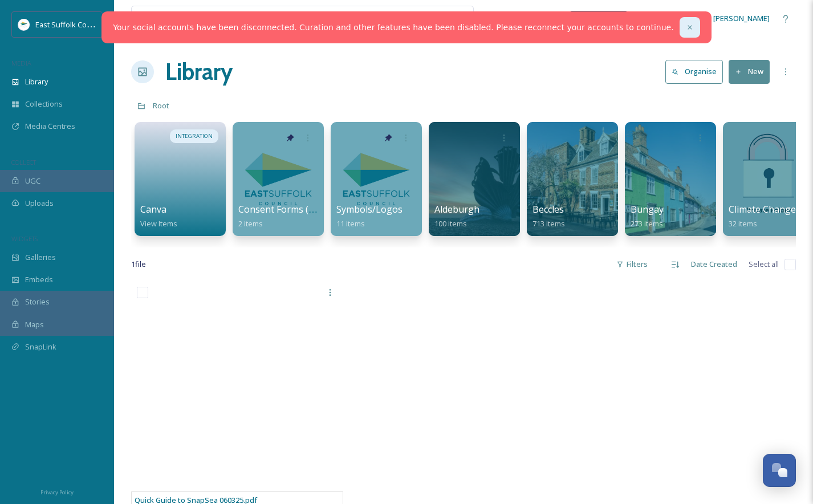 Image resolution: width=813 pixels, height=504 pixels. What do you see at coordinates (161, 105) in the screenshot?
I see `a: Root` at bounding box center [161, 105].